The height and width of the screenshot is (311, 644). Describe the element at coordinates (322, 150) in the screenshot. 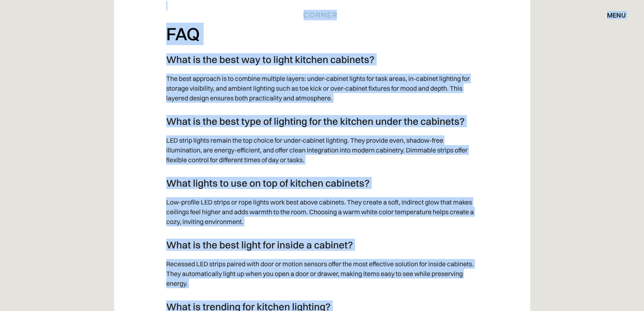

I see `p: LED strip lights remain the top choice for under-cabinet lighting. They provide even, shadow-free...` at that location.